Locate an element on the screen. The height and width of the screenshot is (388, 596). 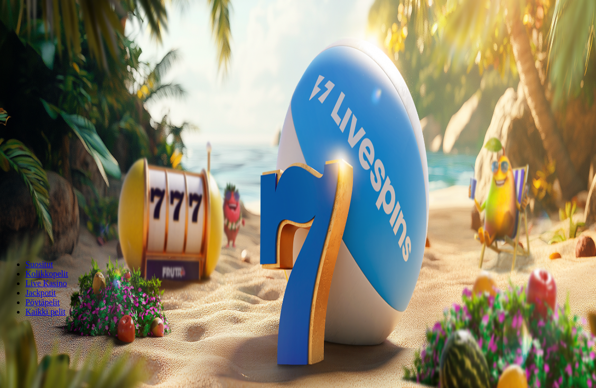
span: Live Kasino is located at coordinates (46, 283).